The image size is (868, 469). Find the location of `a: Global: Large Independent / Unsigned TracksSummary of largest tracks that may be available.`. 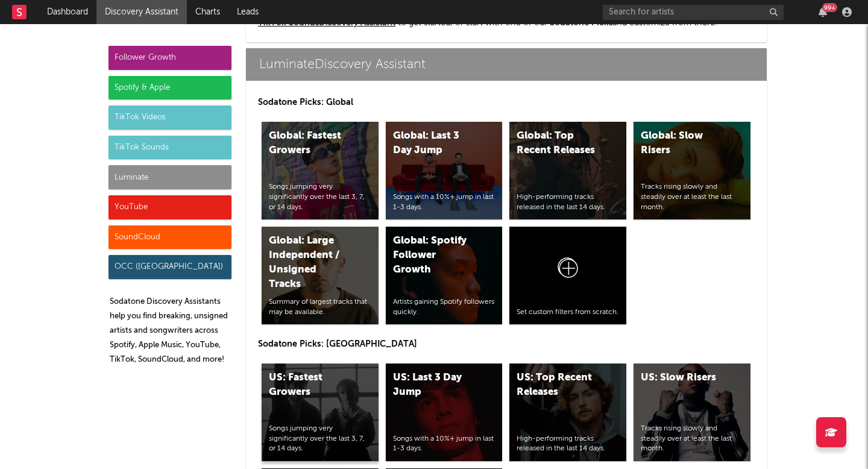

a: Global: Large Independent / Unsigned TracksSummary of largest tracks that may be available. is located at coordinates (320, 275).